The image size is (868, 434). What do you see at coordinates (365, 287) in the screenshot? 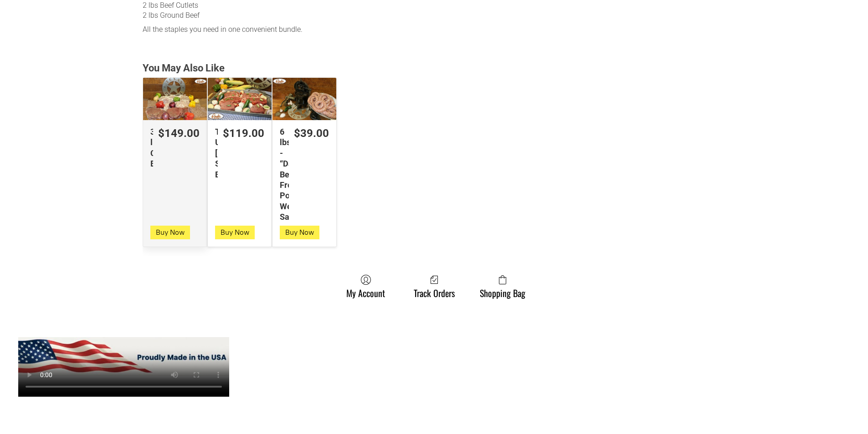
I see `a: My Account` at bounding box center [365, 287].